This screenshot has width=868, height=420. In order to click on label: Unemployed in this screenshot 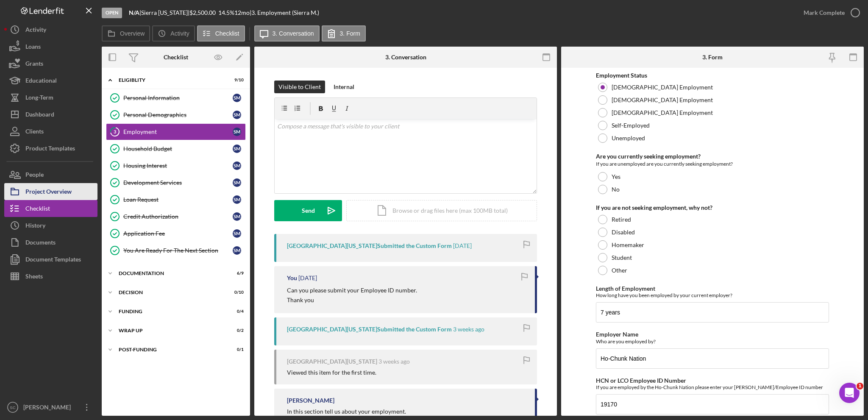, I will do `click(628, 138)`.